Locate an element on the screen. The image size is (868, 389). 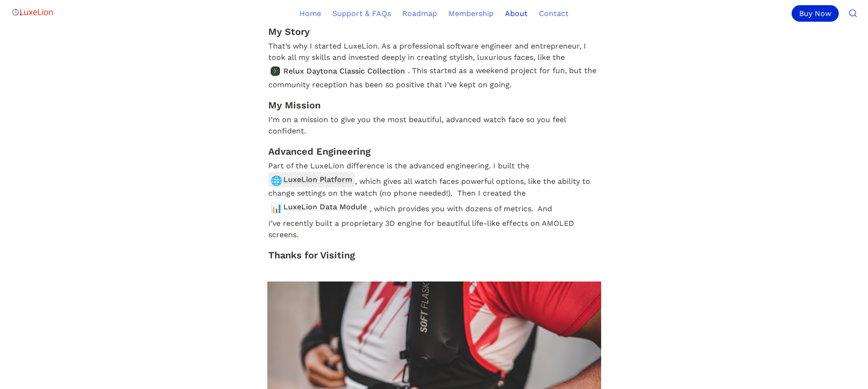
h3: My Story is located at coordinates (434, 32).